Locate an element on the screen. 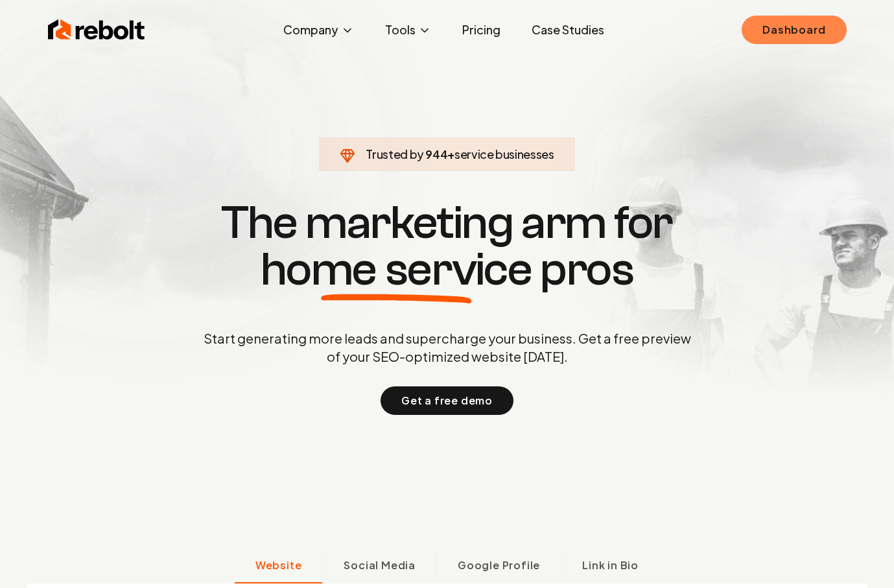 The height and width of the screenshot is (588, 894). span: home service is located at coordinates (396, 270).